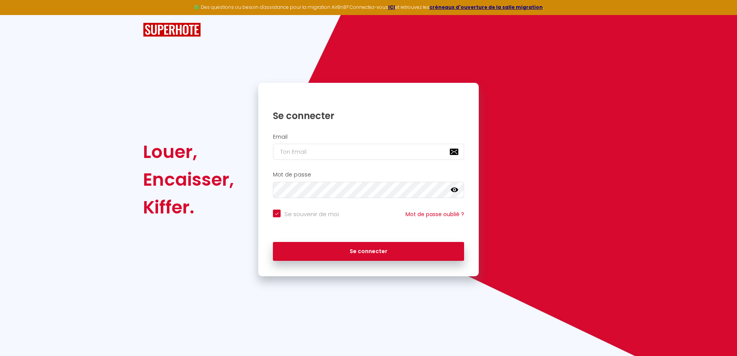  Describe the element at coordinates (392, 7) in the screenshot. I see `strong: ICI` at that location.